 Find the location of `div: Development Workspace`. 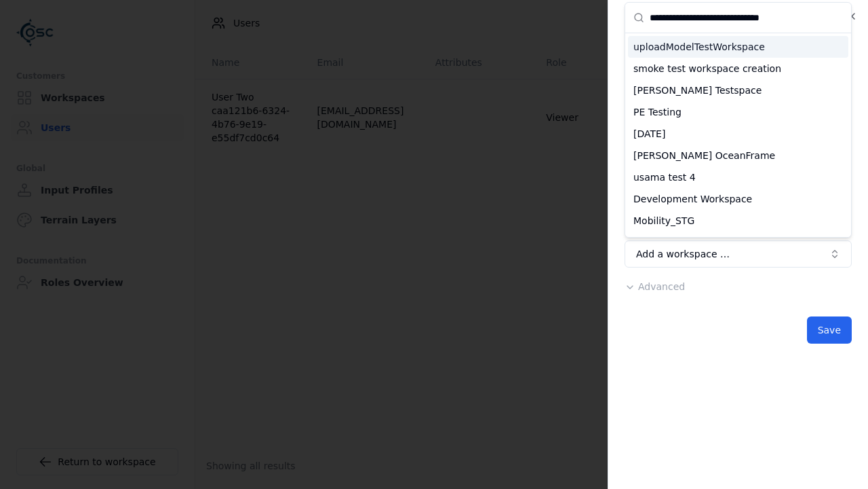

div: Development Workspace is located at coordinates (738, 199).